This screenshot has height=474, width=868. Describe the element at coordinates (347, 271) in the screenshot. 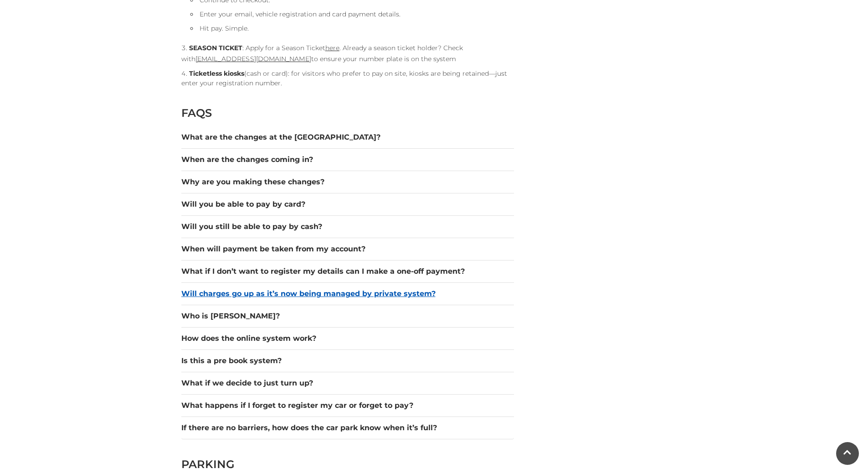

I see `button: What if I don’t want to register my details can I make a one-off payment?` at that location.